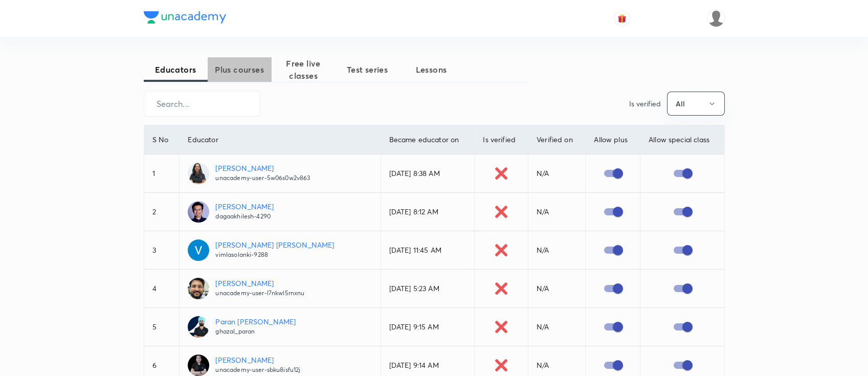 This screenshot has width=868, height=376. I want to click on p: unacademy-user-l7nkwl5rnxnu, so click(260, 293).